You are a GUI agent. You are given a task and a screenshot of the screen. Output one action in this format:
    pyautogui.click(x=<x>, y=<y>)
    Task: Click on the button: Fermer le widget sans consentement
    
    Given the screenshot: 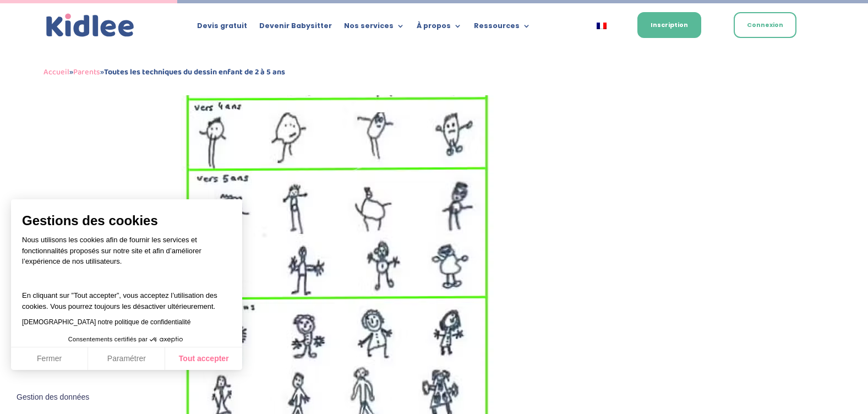 What is the action you would take?
    pyautogui.click(x=53, y=397)
    